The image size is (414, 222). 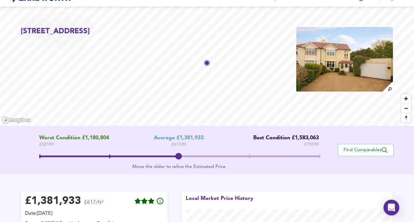 I want to click on div: Open Intercom Messenger, so click(x=392, y=208).